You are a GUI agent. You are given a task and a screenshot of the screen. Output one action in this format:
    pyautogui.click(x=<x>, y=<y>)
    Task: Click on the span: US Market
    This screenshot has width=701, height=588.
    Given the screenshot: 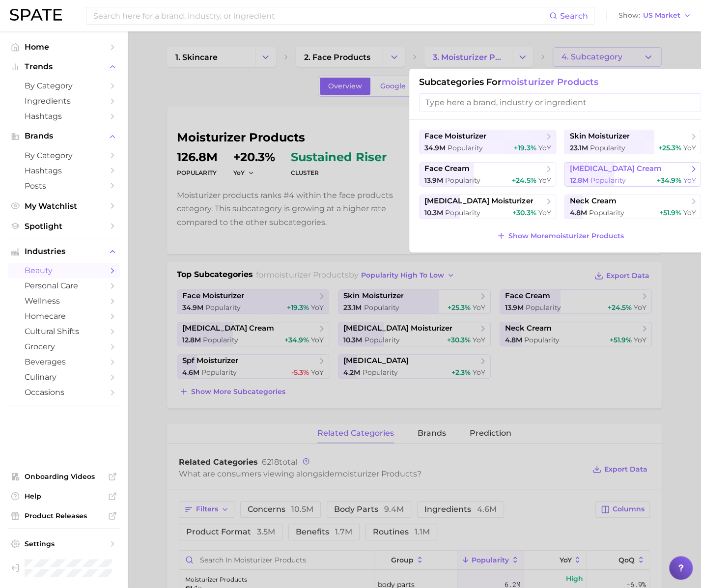 What is the action you would take?
    pyautogui.click(x=662, y=16)
    